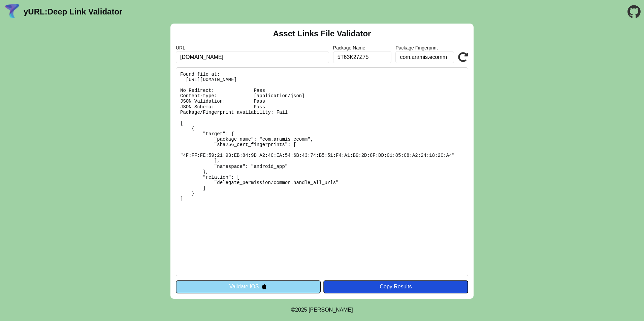  I want to click on div: Copy Results, so click(396, 287).